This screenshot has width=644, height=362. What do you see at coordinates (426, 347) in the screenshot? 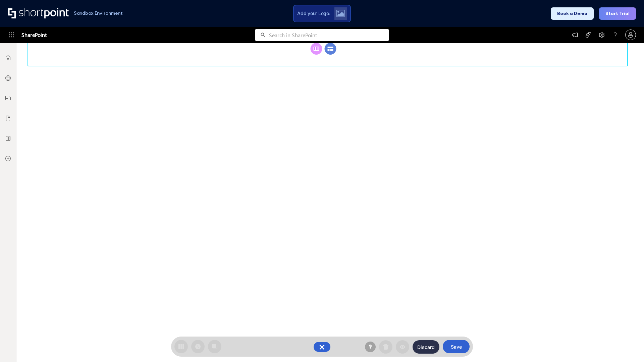
I see `button: Discard` at bounding box center [426, 347].